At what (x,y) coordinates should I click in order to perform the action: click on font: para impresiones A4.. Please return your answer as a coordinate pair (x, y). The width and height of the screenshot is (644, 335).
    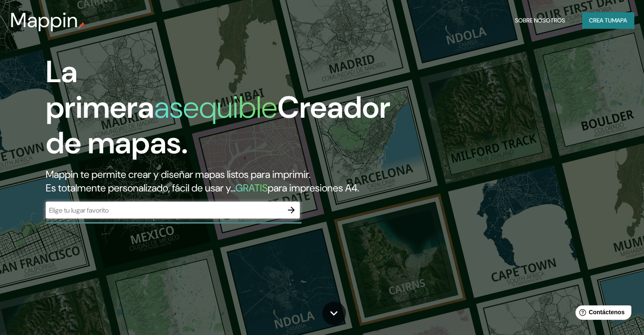
    Looking at the image, I should click on (313, 188).